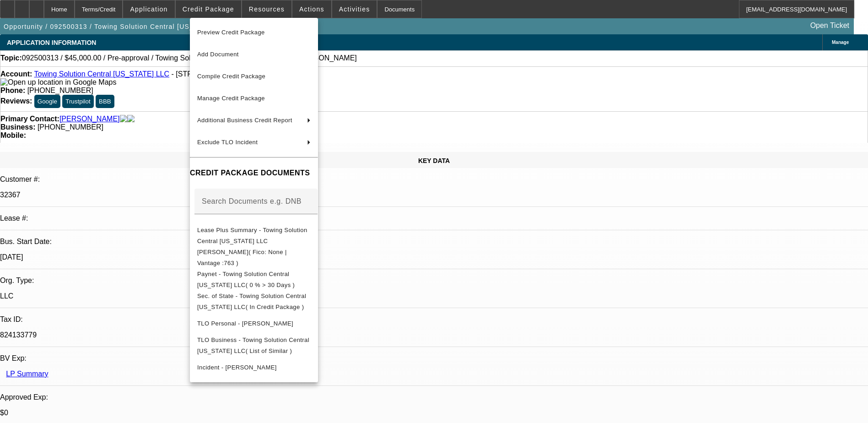 The image size is (868, 423). Describe the element at coordinates (252, 201) in the screenshot. I see `mat-label: Search Documents e.g. DNB` at that location.